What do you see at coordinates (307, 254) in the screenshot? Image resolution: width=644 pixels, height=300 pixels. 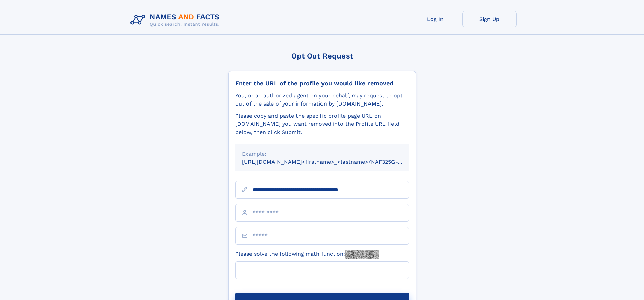 I see `label: Please solve the following math function:` at bounding box center [307, 254].